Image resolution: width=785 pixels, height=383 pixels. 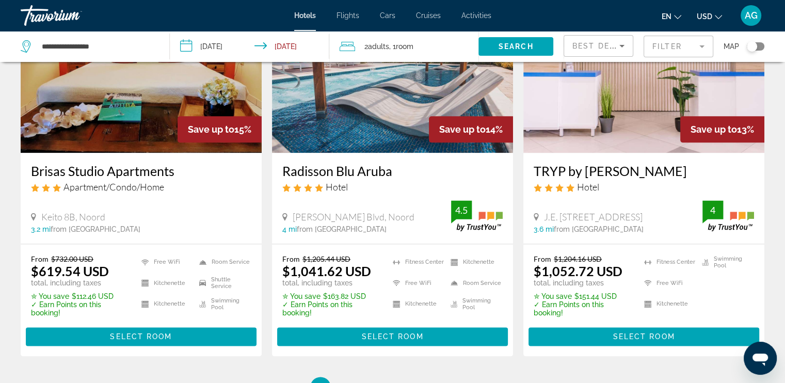 What do you see at coordinates (41, 229) in the screenshot?
I see `span: 3.2 mi` at bounding box center [41, 229].